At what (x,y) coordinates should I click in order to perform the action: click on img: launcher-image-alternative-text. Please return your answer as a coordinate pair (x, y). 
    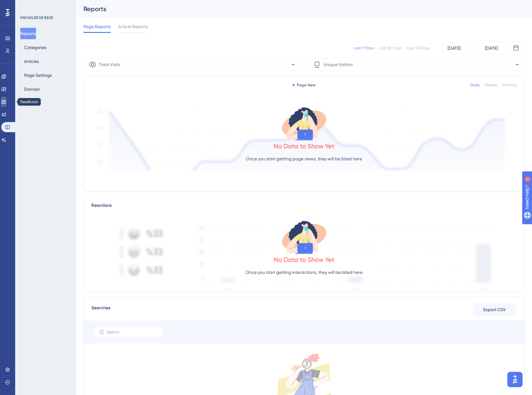
    Looking at the image, I should click on (10, 10).